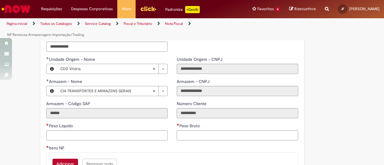  What do you see at coordinates (126, 9) in the screenshot?
I see `span: More` at bounding box center [126, 9].